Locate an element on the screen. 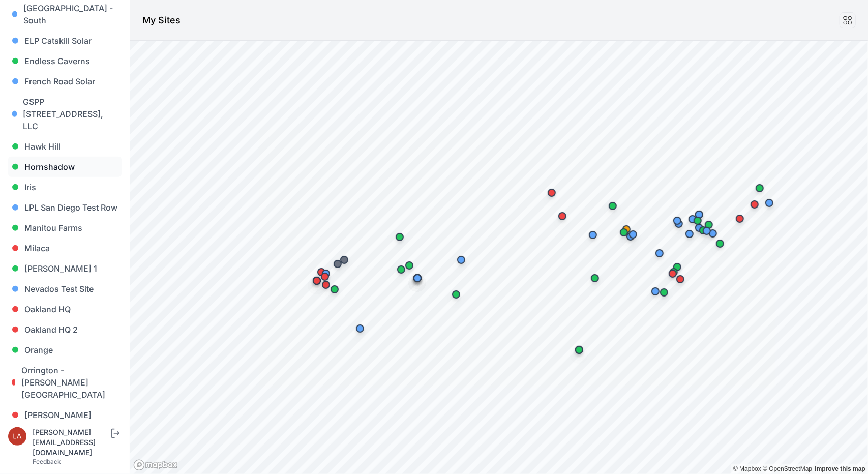 Image resolution: width=868 pixels, height=474 pixels. a: OpenStreetMap is located at coordinates (788, 469).